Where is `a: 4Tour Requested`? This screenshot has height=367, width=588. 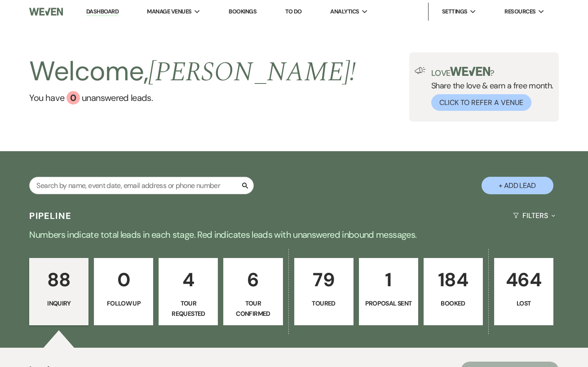 a: 4Tour Requested is located at coordinates (188, 292).